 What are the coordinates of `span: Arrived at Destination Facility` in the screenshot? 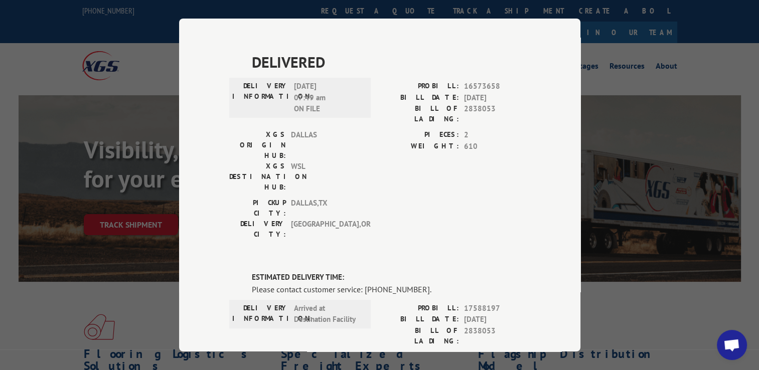 It's located at (328, 314).